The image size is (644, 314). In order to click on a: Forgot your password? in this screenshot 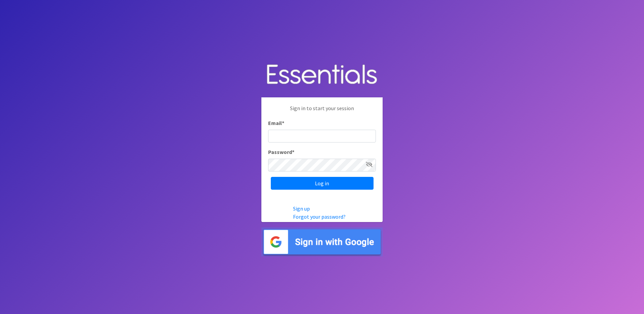, I will do `click(319, 217)`.